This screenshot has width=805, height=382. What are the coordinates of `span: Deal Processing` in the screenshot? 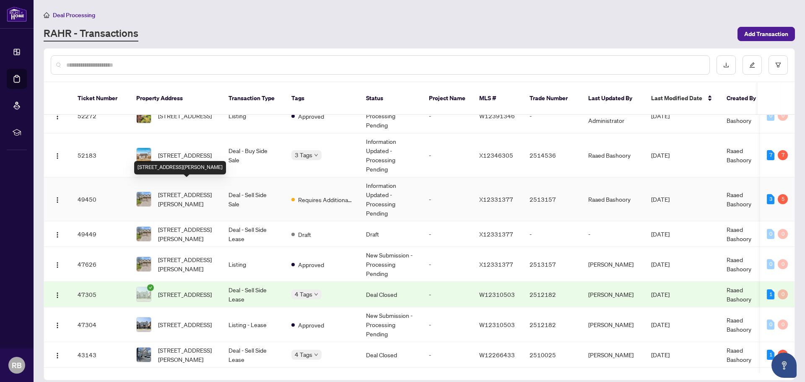 It's located at (74, 15).